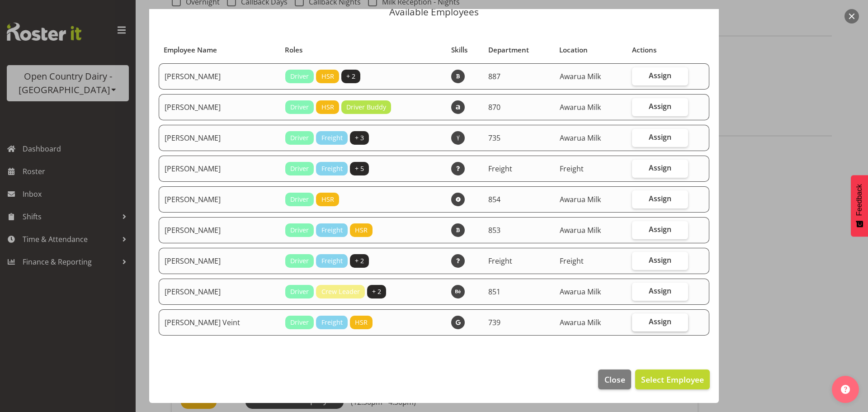 Image resolution: width=868 pixels, height=412 pixels. Describe the element at coordinates (359, 138) in the screenshot. I see `span: + 3` at that location.